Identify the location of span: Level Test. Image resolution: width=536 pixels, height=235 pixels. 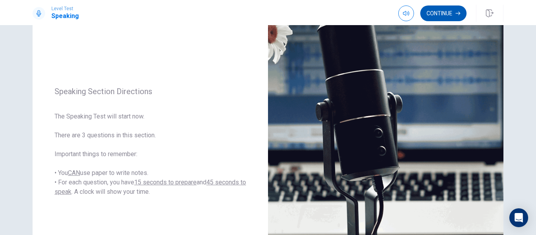
(65, 9).